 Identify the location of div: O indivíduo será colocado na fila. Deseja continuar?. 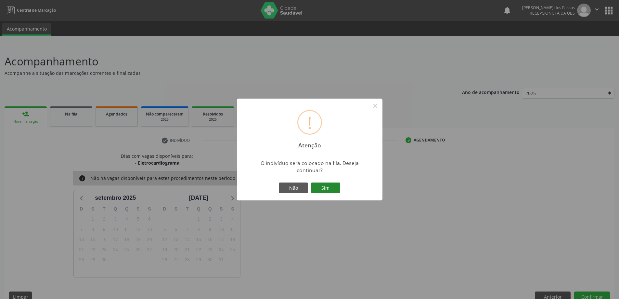
(309, 166).